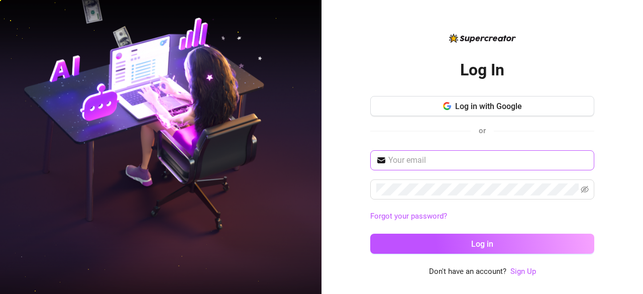 The image size is (643, 294). What do you see at coordinates (483, 131) in the screenshot?
I see `span: or` at bounding box center [483, 131].